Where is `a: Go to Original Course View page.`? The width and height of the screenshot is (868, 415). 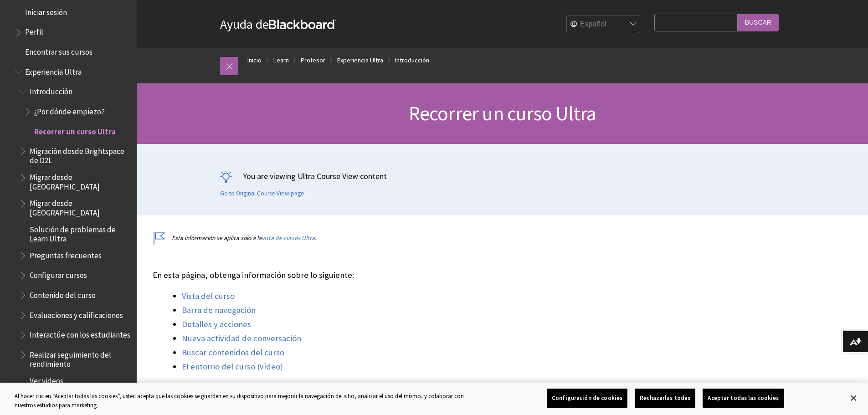 a: Go to Original Course View page. is located at coordinates (263, 193).